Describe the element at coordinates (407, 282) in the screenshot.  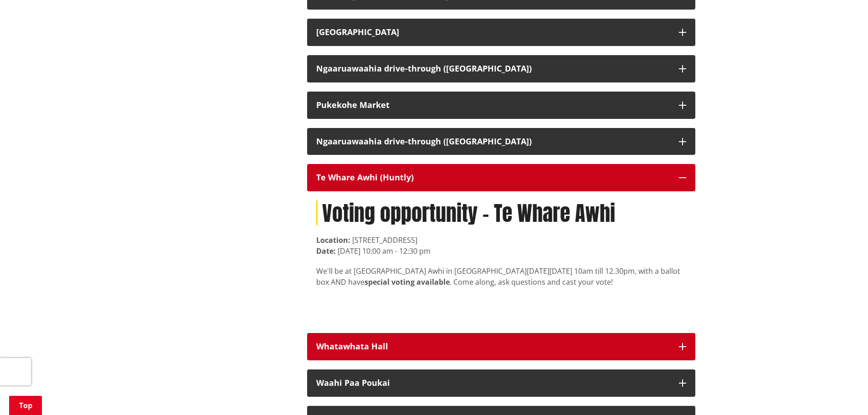
I see `strong: special voting available` at that location.